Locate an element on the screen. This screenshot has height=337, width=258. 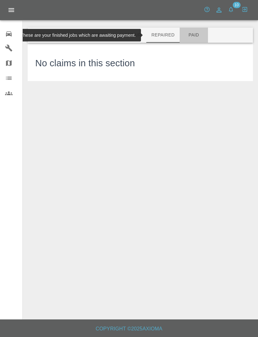
button: Repaired is located at coordinates (163, 35).